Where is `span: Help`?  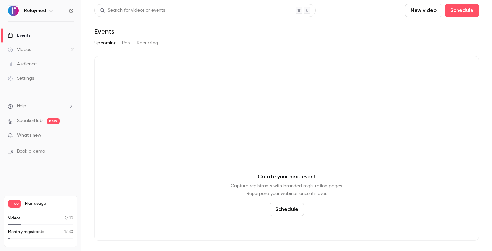
span: Help is located at coordinates (21, 106).